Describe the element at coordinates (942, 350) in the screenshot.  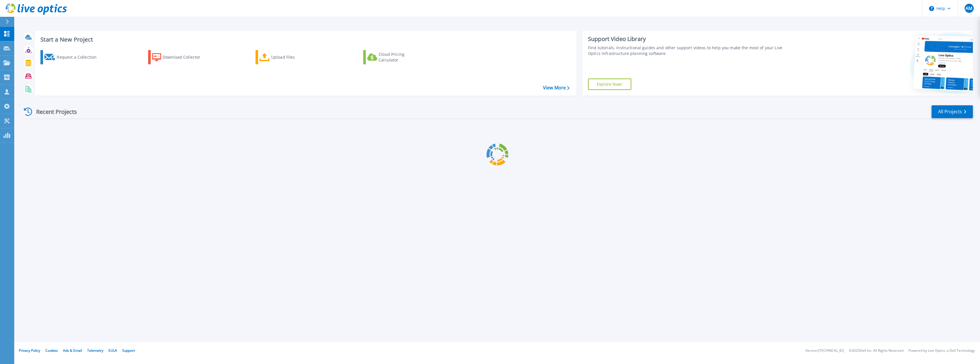
I see `li: Powered by Live Optics, a Dell Technology` at that location.